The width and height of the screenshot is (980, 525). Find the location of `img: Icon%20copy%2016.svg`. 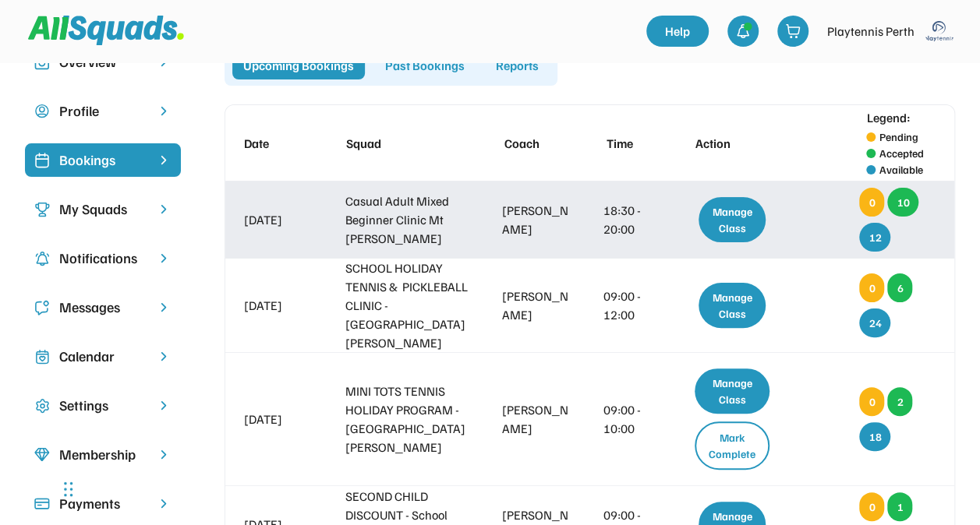

img: Icon%20copy%2016.svg is located at coordinates (42, 406).